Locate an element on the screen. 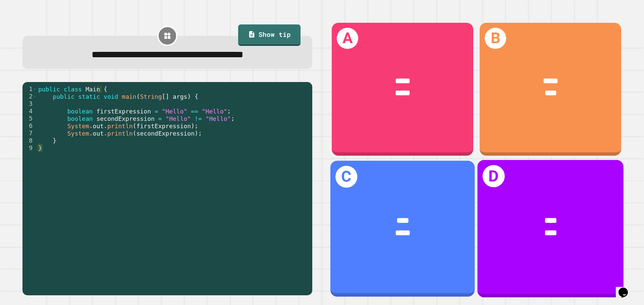  span: Toggle code folding, rows 2 through 8 is located at coordinates (35, 96).